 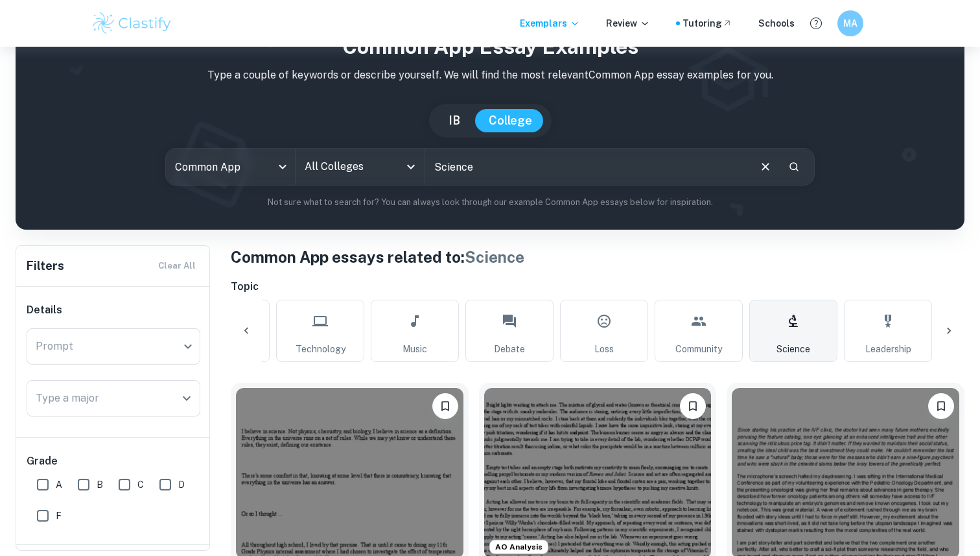 What do you see at coordinates (182, 485) in the screenshot?
I see `span: D` at bounding box center [182, 485].